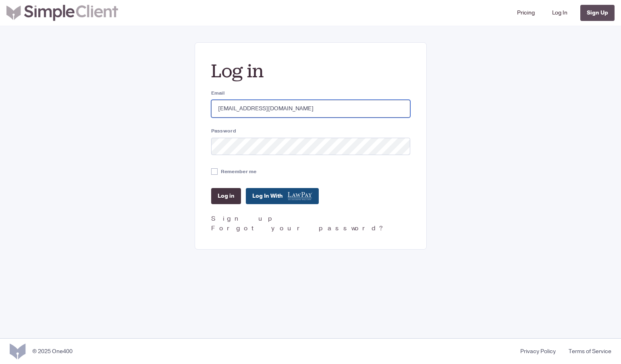 This screenshot has height=364, width=621. Describe the element at coordinates (53, 351) in the screenshot. I see `div: © 2025 One400` at that location.